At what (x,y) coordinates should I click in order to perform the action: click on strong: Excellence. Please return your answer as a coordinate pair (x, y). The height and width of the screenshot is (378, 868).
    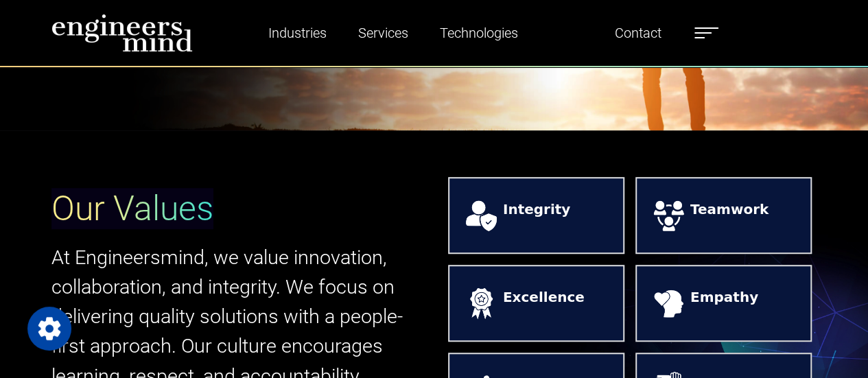
    Looking at the image, I should click on (544, 303).